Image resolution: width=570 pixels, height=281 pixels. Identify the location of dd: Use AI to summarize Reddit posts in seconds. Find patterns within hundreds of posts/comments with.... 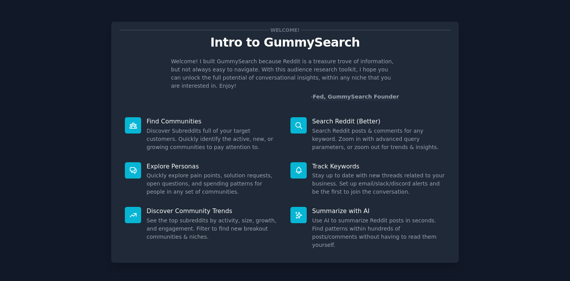
(378, 233).